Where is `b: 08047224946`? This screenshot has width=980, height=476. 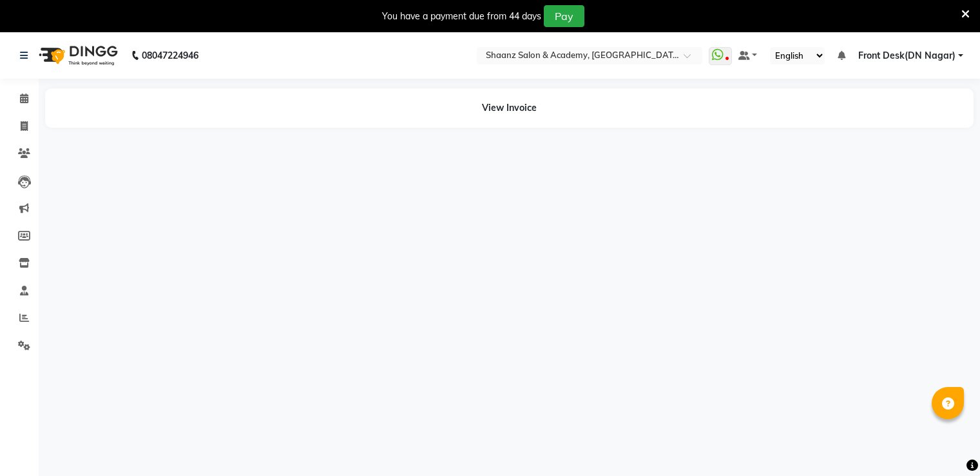 b: 08047224946 is located at coordinates (170, 55).